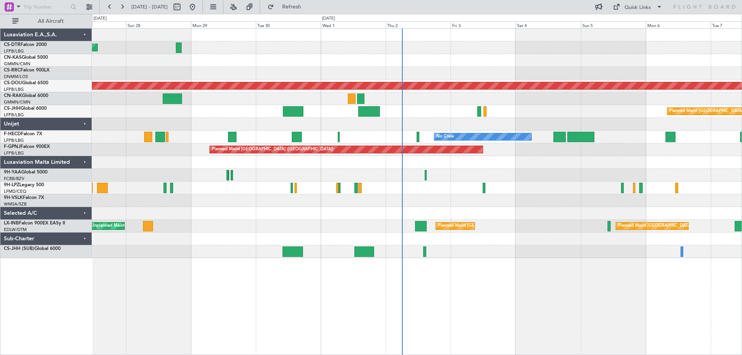  I want to click on span: CN-KAS, so click(13, 58).